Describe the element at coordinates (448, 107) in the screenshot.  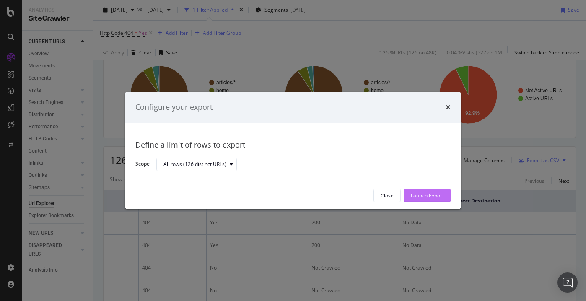
I see `div: times` at that location.